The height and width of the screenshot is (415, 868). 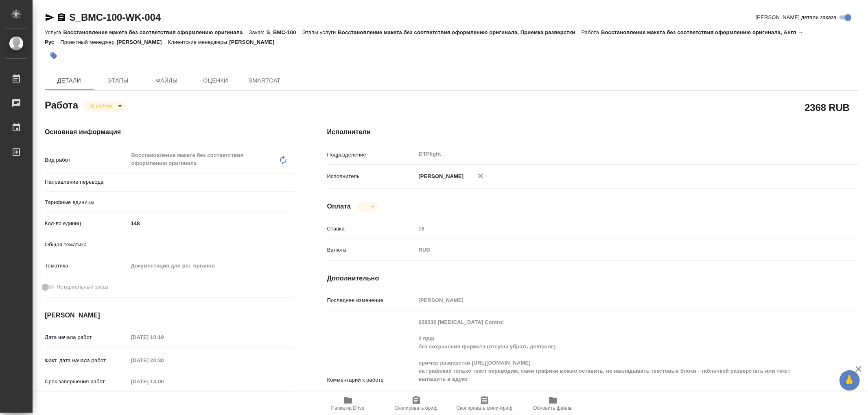 What do you see at coordinates (114, 17) in the screenshot?
I see `a: S_BMC-100-WK-004` at bounding box center [114, 17].